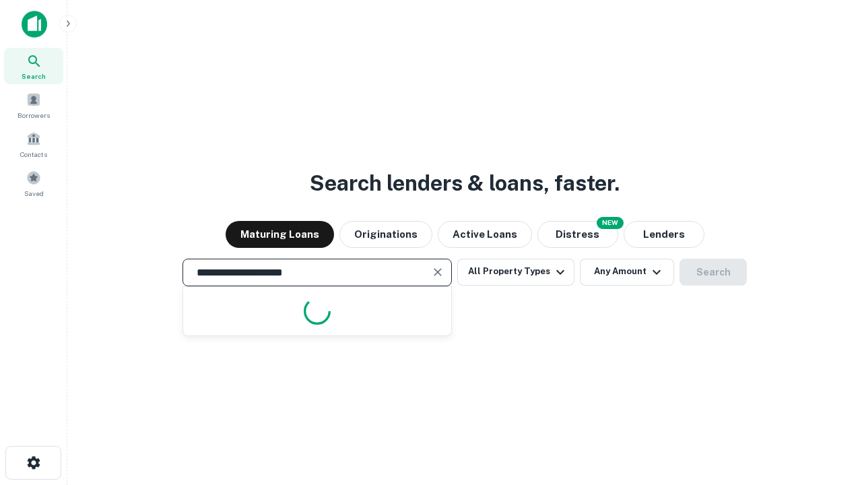 The width and height of the screenshot is (862, 485). Describe the element at coordinates (485, 234) in the screenshot. I see `button: Active Loans` at that location.